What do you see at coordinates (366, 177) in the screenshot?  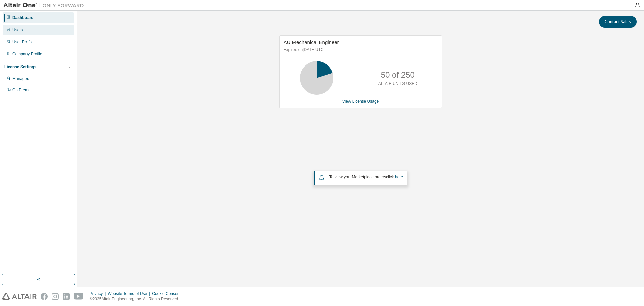 I see `span: To view your click` at bounding box center [366, 177].